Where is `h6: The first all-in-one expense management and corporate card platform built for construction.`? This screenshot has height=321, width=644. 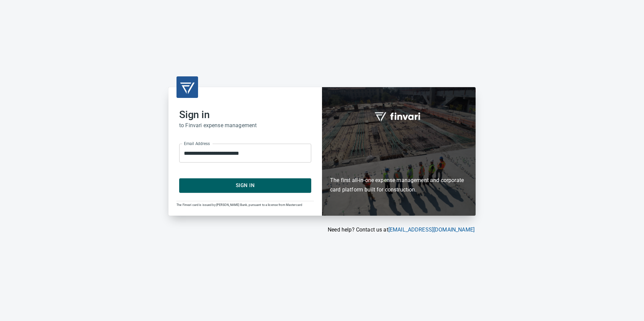
h6: The first all-in-one expense management and corporate card platform built for construction. is located at coordinates (399, 166).